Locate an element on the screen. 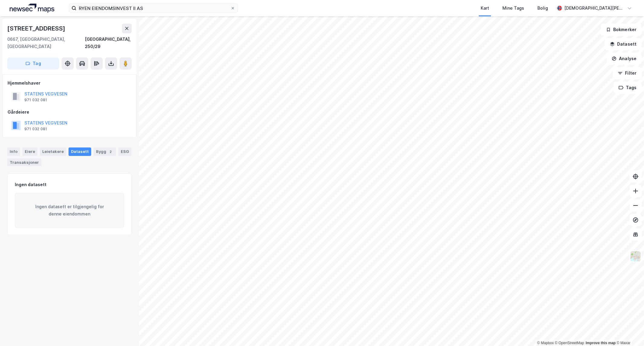 Image resolution: width=644 pixels, height=346 pixels. div: ESG is located at coordinates (124, 151).